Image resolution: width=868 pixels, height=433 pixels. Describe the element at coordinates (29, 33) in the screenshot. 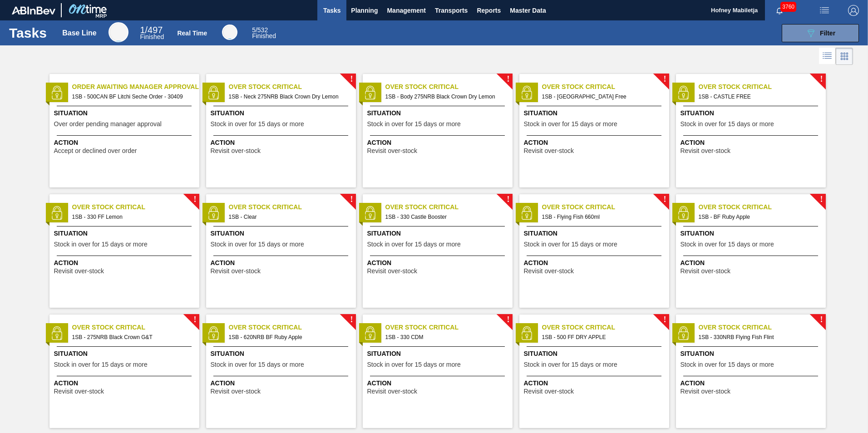

I see `h1: Tasks` at that location.